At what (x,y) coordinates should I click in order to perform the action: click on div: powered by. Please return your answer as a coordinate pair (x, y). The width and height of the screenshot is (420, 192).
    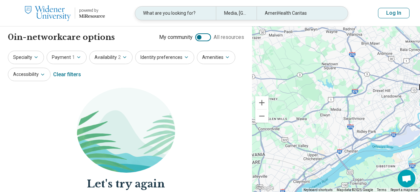
    Looking at the image, I should click on (92, 10).